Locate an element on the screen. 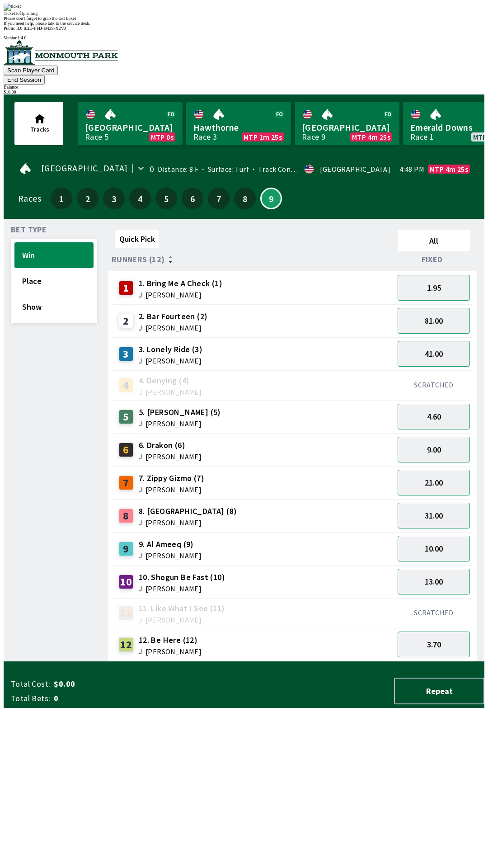 The width and height of the screenshot is (488, 868). div: 4 is located at coordinates (126, 385).